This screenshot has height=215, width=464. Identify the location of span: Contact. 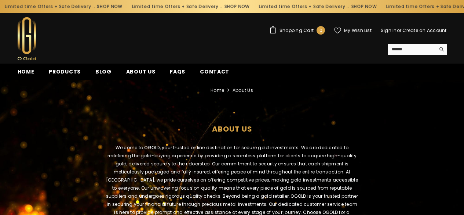
(215, 72).